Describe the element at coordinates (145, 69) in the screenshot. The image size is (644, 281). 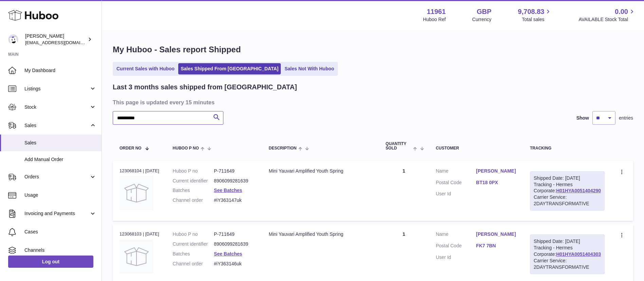
I see `a: Current Sales with Huboo` at that location.